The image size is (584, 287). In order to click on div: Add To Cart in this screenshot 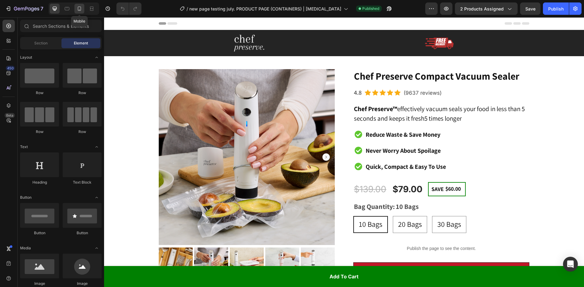, I will do `click(240, 259)`.